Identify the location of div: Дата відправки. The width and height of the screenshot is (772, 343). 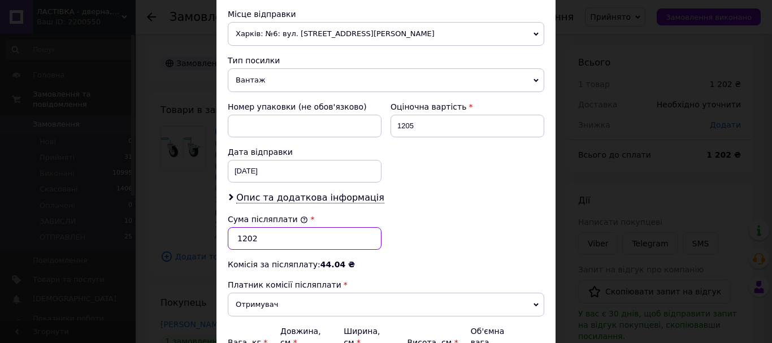
(305, 152).